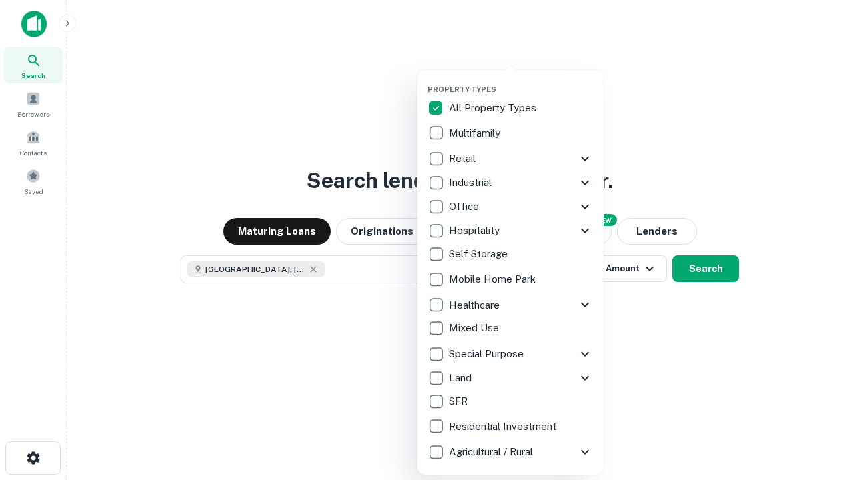  What do you see at coordinates (488, 354) in the screenshot?
I see `p: Special Purpose` at bounding box center [488, 354].